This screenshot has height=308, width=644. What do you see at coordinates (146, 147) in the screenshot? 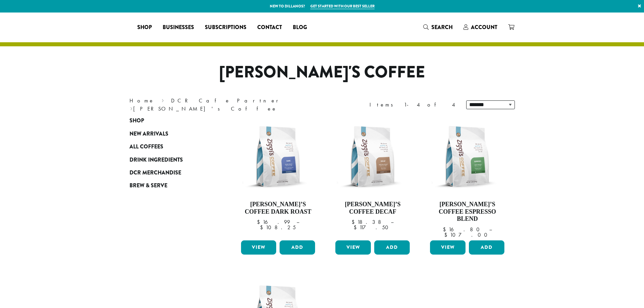
I see `span: All Coffees` at bounding box center [146, 147].